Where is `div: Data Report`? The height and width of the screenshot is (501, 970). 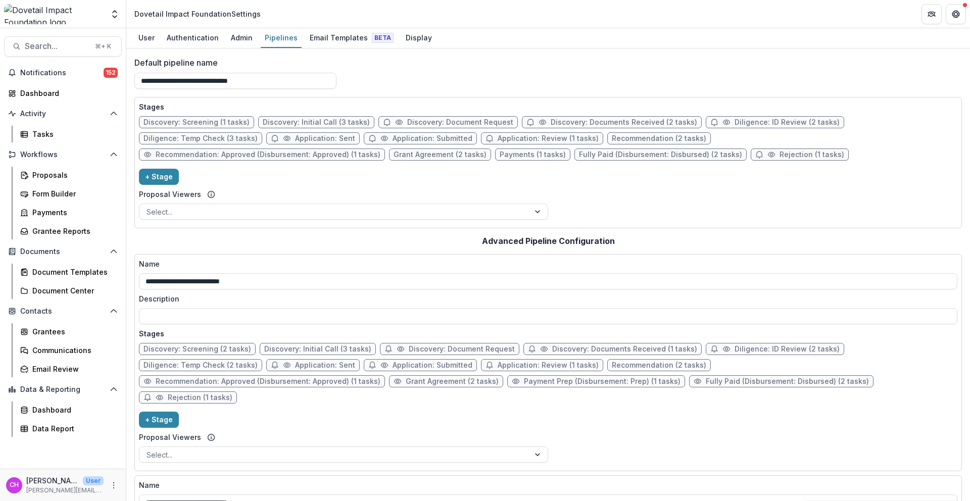 div: Data Report is located at coordinates (73, 428).